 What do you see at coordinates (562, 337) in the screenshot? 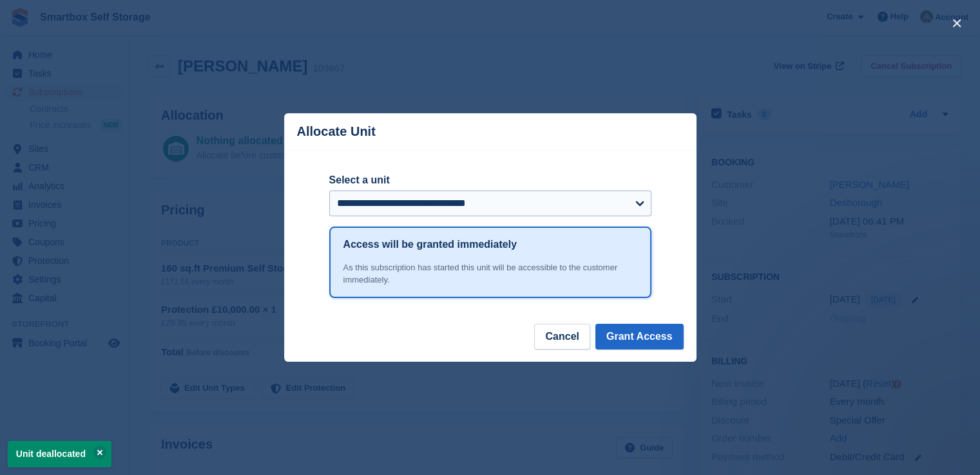
I see `button: Cancel` at bounding box center [562, 337].